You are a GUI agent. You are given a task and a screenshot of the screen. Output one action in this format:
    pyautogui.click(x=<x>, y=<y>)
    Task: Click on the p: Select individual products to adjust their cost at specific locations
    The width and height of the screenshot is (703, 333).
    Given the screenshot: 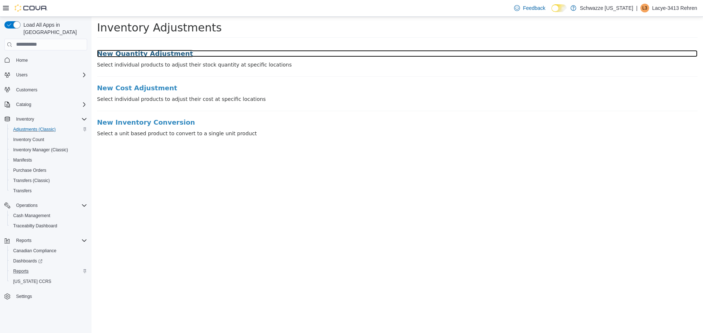 What is the action you would take?
    pyautogui.click(x=306, y=82)
    